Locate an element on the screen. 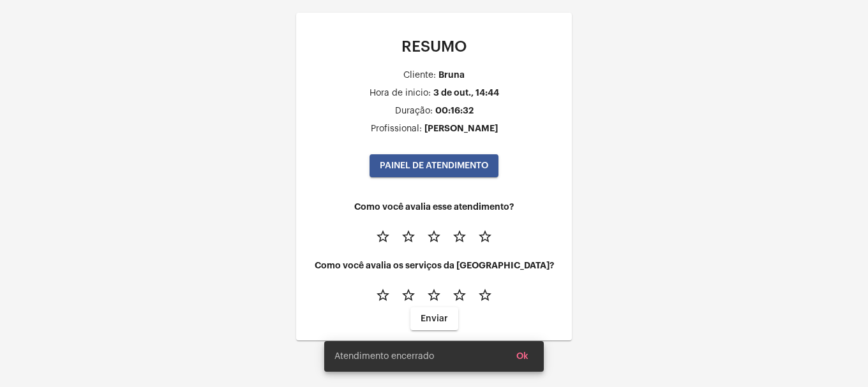 The image size is (868, 387). div: Cliente: is located at coordinates (419, 75).